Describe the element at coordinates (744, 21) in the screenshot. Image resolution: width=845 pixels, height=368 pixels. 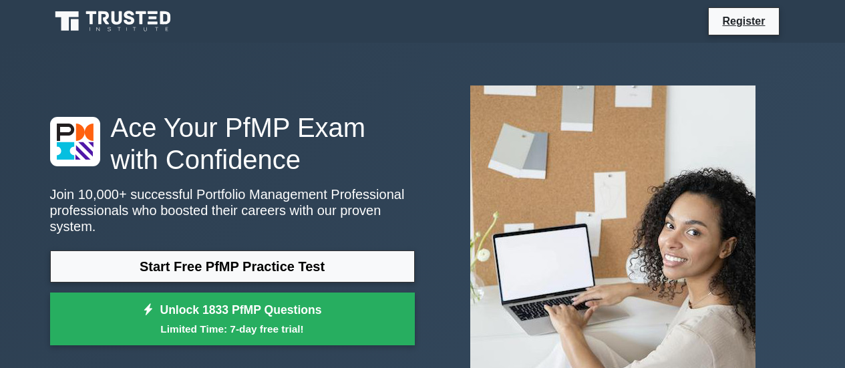
I see `a: Register` at that location.